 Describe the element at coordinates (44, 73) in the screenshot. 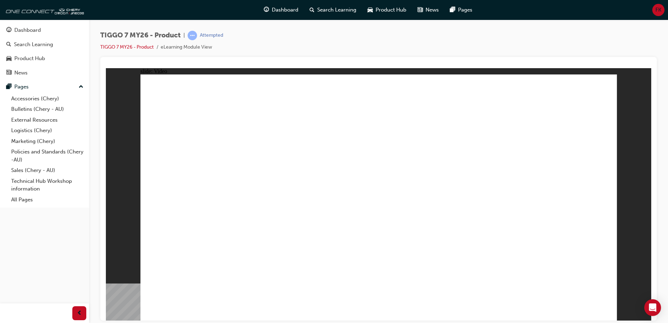

I see `a: News` at that location.